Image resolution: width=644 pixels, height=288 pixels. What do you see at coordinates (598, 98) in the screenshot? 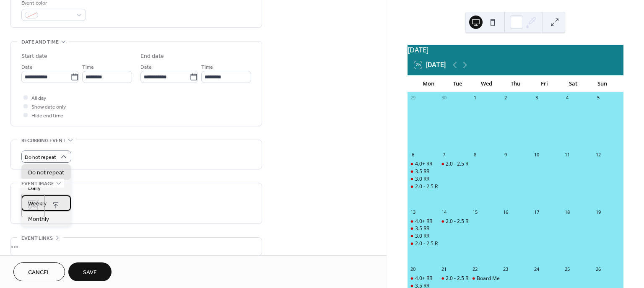
I see `div: 5` at bounding box center [598, 98].